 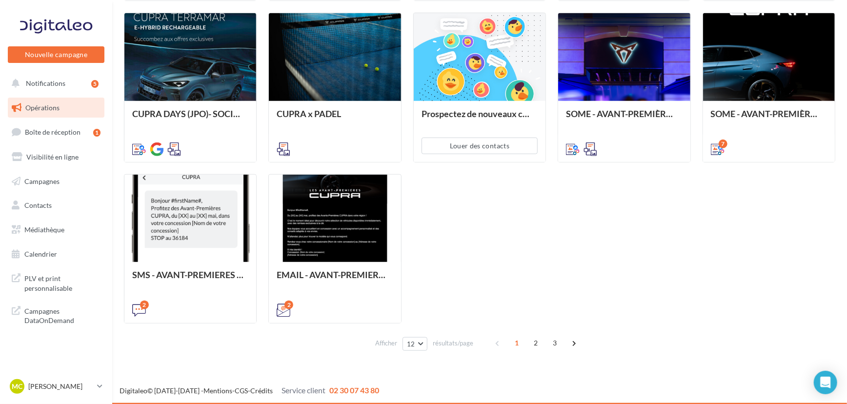 I want to click on a: Contacts, so click(x=56, y=205).